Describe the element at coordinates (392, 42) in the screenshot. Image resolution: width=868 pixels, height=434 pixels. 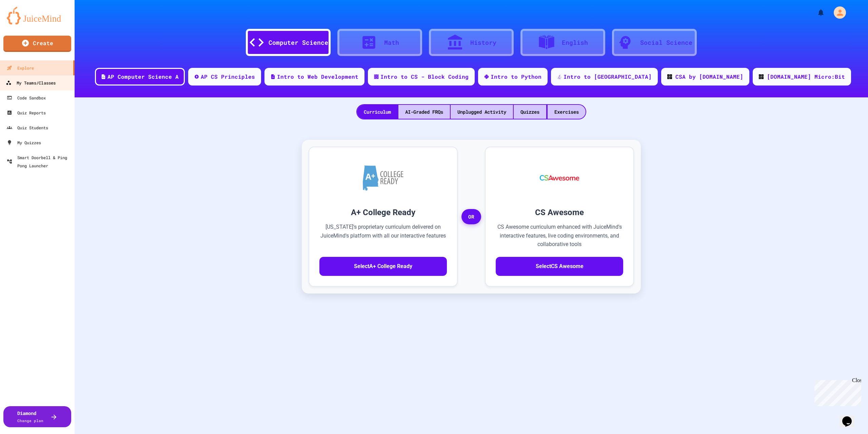
I see `div: Math` at that location.